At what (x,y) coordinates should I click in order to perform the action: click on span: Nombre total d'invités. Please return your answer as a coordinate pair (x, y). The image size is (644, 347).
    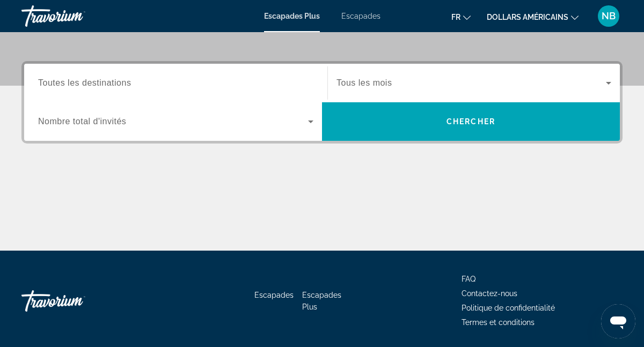
    Looking at the image, I should click on (82, 121).